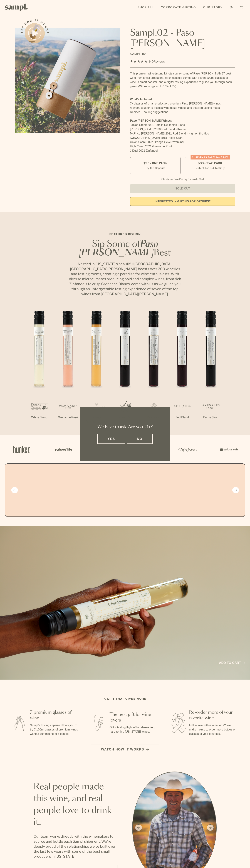 Image resolution: width=250 pixels, height=868 pixels. What do you see at coordinates (139, 439) in the screenshot?
I see `button: No` at bounding box center [139, 439].